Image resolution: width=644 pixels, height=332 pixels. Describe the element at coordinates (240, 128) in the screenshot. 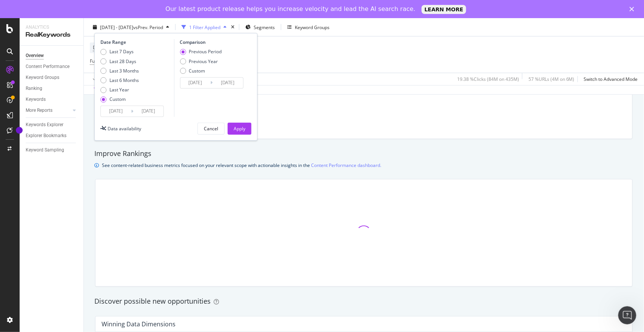

I see `div: Apply` at that location.